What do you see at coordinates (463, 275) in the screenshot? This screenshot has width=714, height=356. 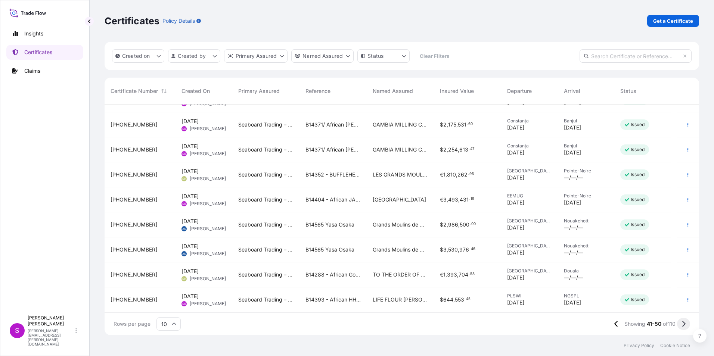 I see `span: 704` at bounding box center [463, 275].